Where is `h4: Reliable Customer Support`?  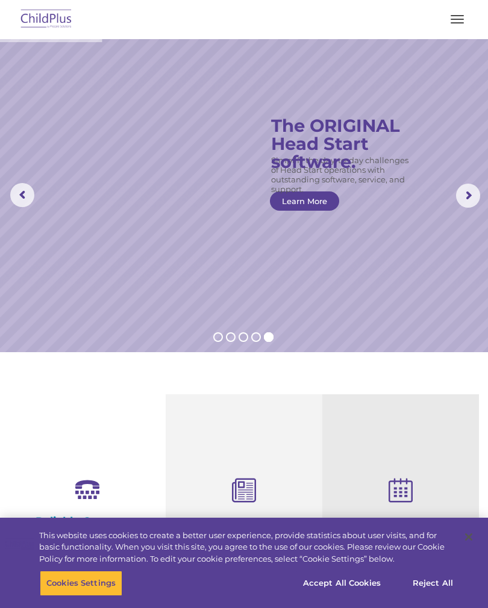 h4: Reliable Customer Support is located at coordinates (87, 528).